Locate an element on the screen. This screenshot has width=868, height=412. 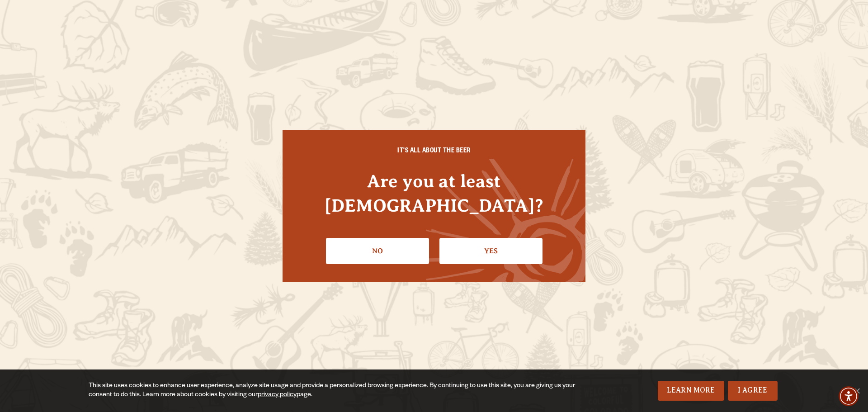
div: Accessibility Menu is located at coordinates (849, 396).